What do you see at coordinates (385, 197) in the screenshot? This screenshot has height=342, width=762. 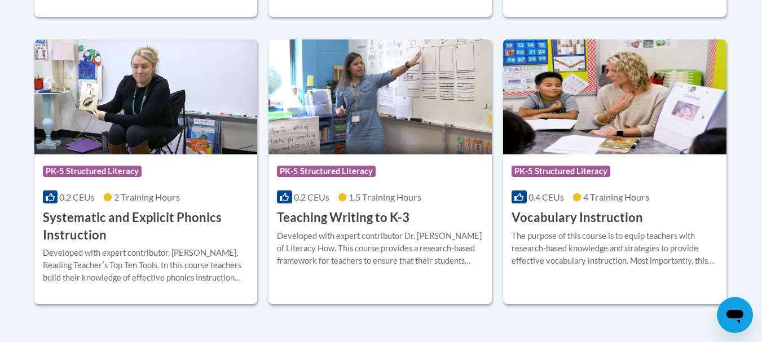 I see `span: 1.5 Training Hours` at bounding box center [385, 197].